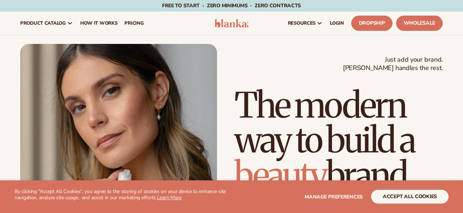 The image size is (463, 213). What do you see at coordinates (134, 23) in the screenshot?
I see `span: pricing` at bounding box center [134, 23].